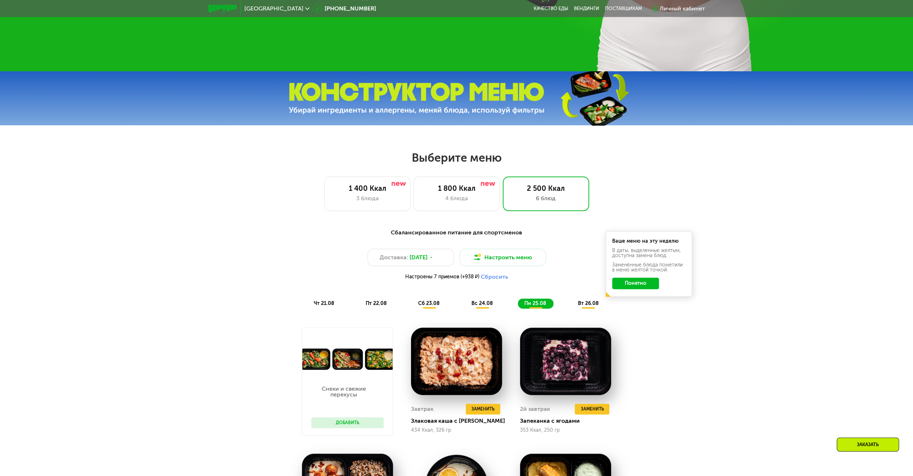 The width and height of the screenshot is (913, 476). What do you see at coordinates (588, 303) in the screenshot?
I see `span: вт 26.08` at bounding box center [588, 303].